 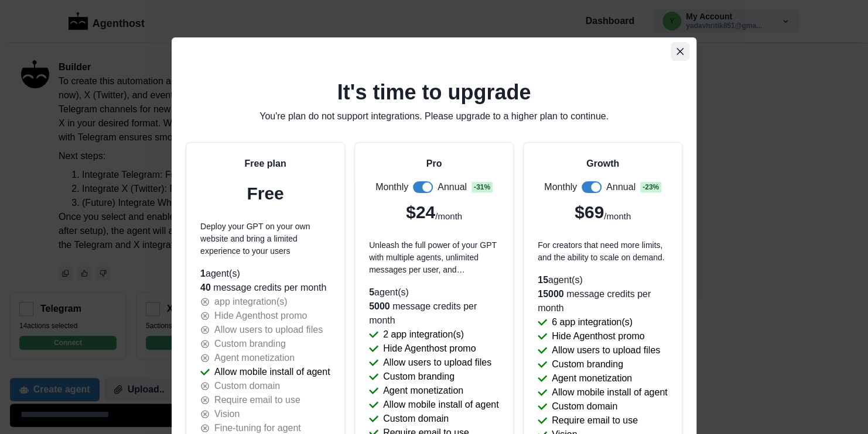 I want to click on span: 15000, so click(x=551, y=294).